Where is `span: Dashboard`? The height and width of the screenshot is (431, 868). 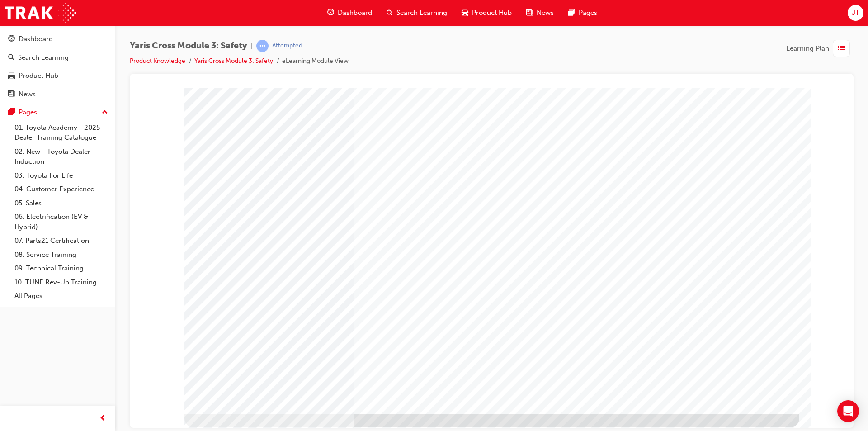 span: Dashboard is located at coordinates (355, 12).